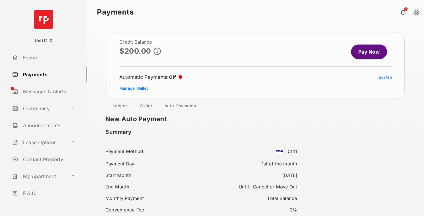  I want to click on span: Total Balance, so click(282, 198).